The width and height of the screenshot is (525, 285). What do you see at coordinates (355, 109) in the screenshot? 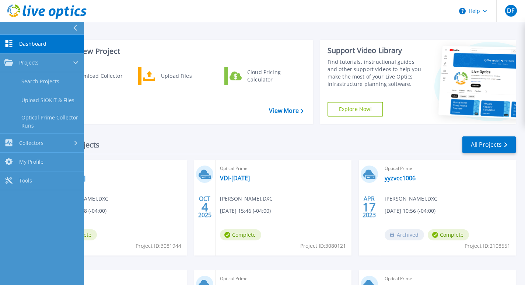
I see `a: Explore Now!` at bounding box center [355, 109].